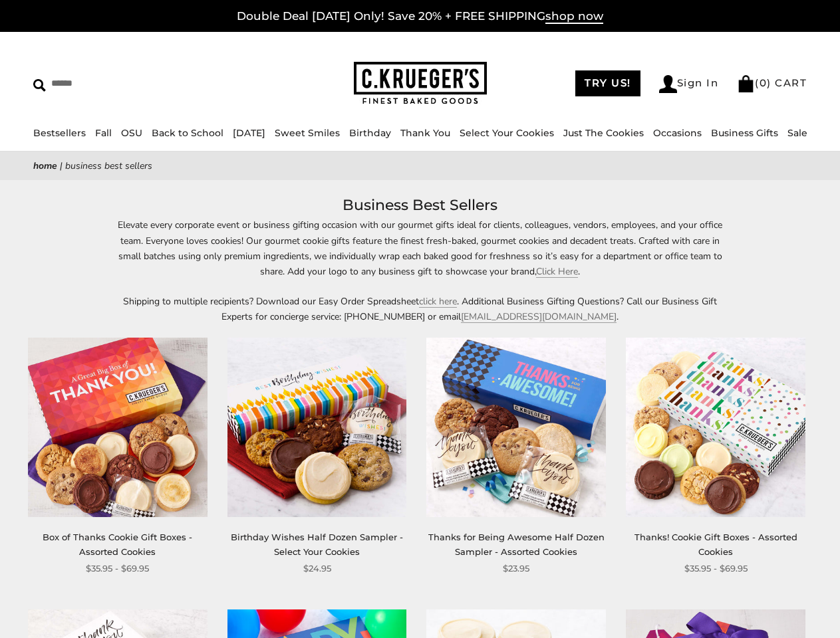 The height and width of the screenshot is (638, 840). I want to click on span: Business Best Sellers, so click(109, 165).